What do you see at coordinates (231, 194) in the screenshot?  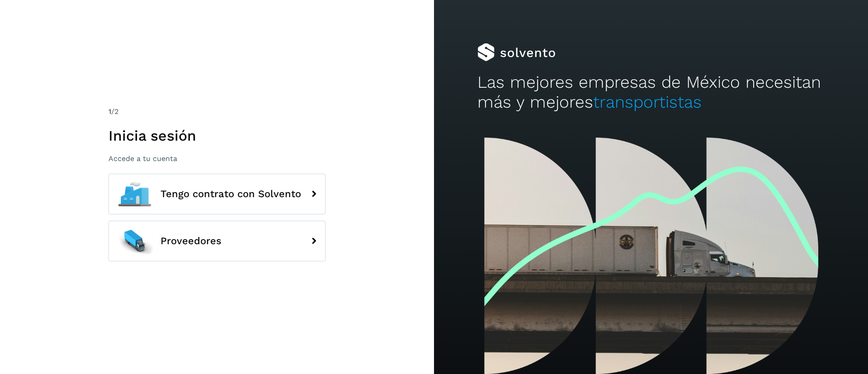 I see `span: Tengo contrato con Solvento` at bounding box center [231, 194].